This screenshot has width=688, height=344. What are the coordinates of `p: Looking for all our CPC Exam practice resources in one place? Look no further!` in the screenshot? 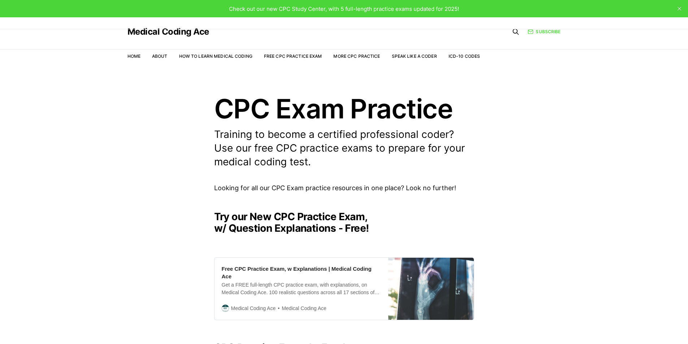 It's located at (344, 188).